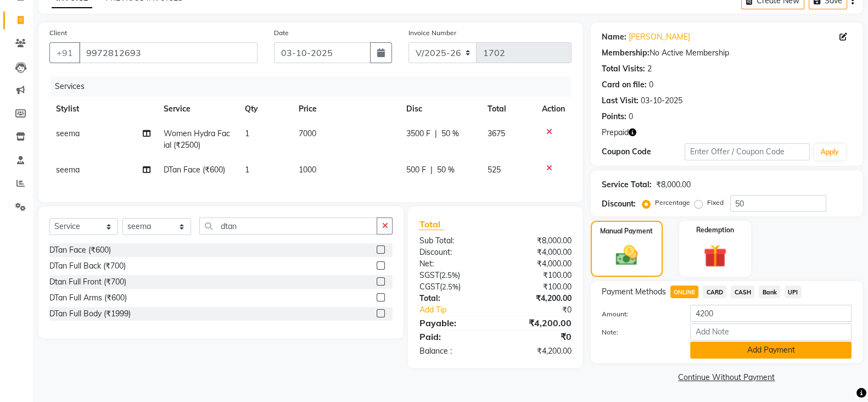 This screenshot has width=868, height=402. I want to click on span: CGST, so click(429, 287).